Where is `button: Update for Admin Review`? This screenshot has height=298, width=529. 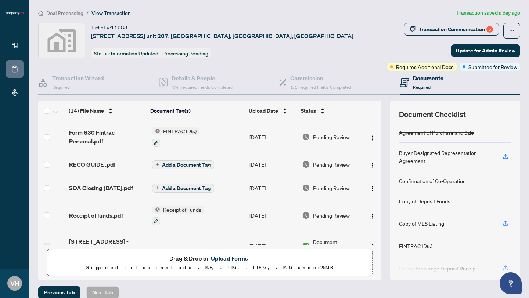
button: Update for Admin Review is located at coordinates (485, 51).